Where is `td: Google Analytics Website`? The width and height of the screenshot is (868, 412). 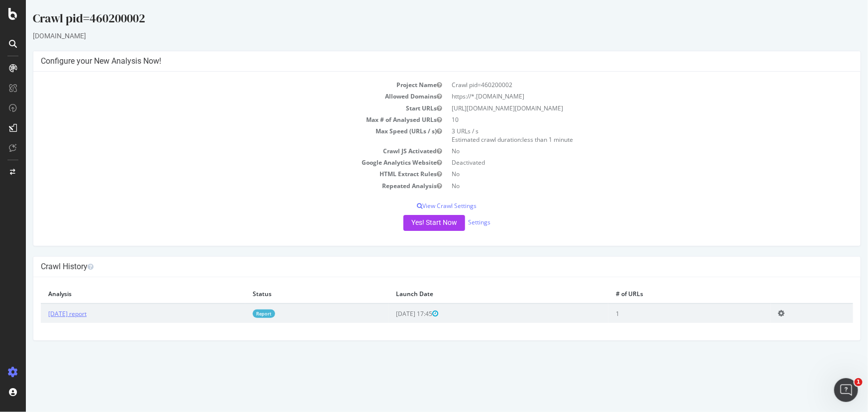 td: Google Analytics Website is located at coordinates (218, 162).